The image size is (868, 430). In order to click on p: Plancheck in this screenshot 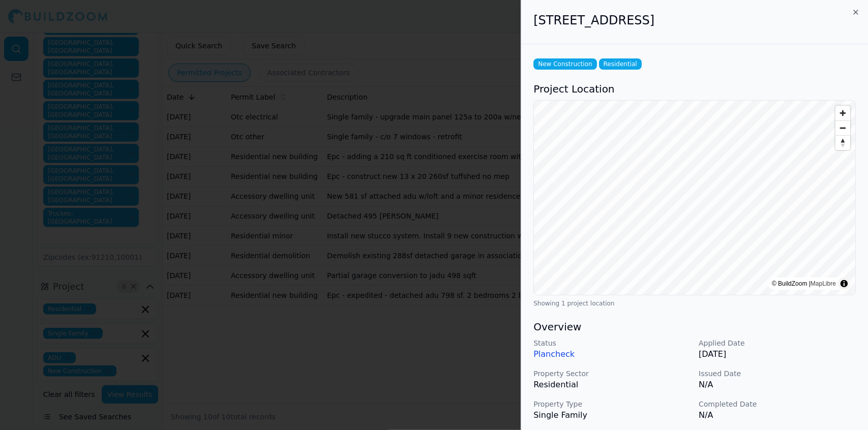, I will do `click(612, 354)`.